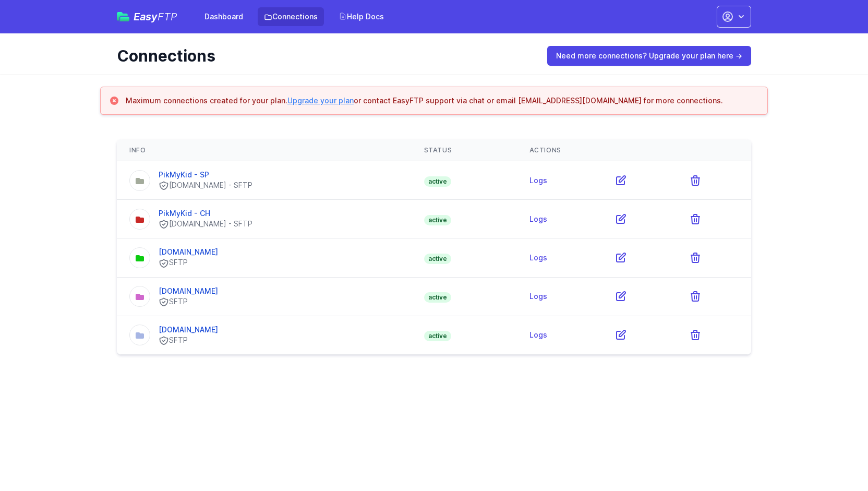 This screenshot has width=868, height=491. Describe the element at coordinates (184, 175) in the screenshot. I see `a: PikMyKid - SP` at that location.